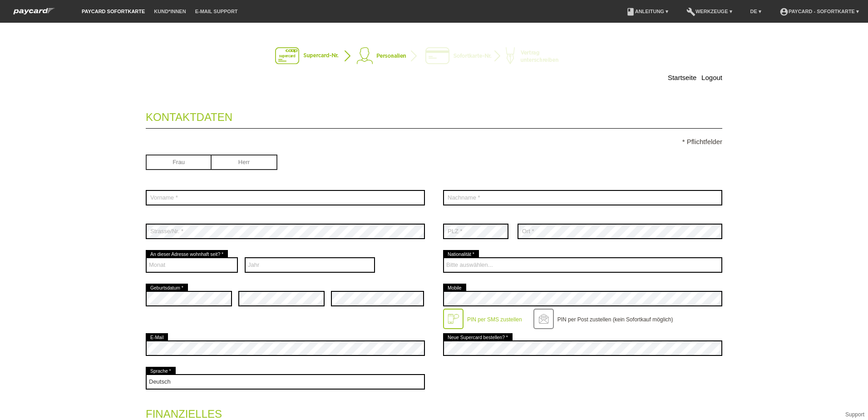  I want to click on i: book, so click(631, 12).